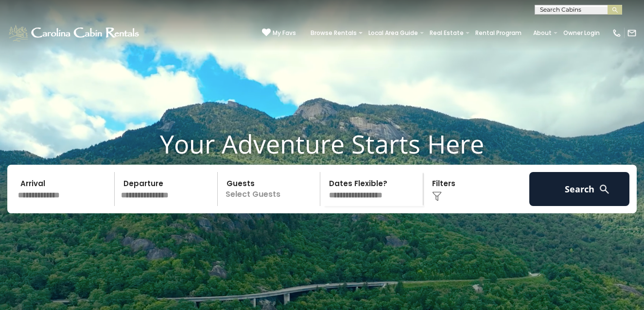  I want to click on img: phone-regular-white.png, so click(617, 33).